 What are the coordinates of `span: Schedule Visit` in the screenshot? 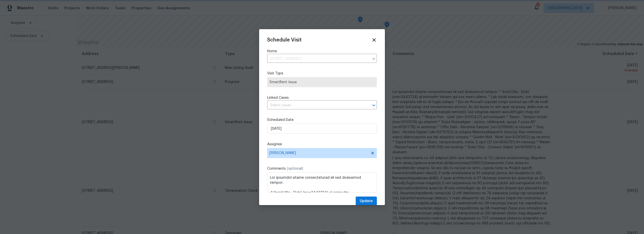 It's located at (284, 40).